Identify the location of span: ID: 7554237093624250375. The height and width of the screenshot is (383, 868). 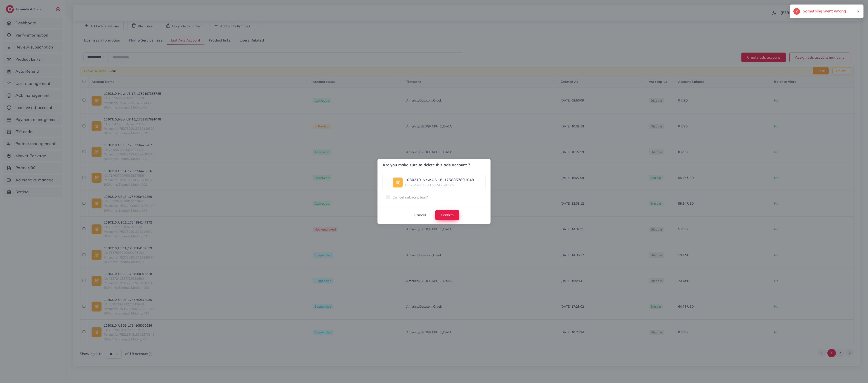
(439, 185).